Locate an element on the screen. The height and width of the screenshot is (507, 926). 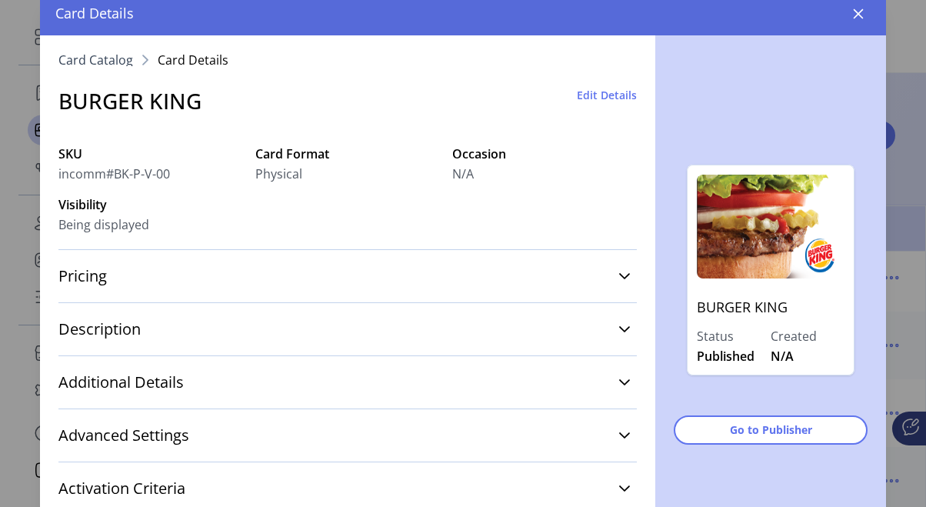
span: Advanced Settings is located at coordinates (124, 435).